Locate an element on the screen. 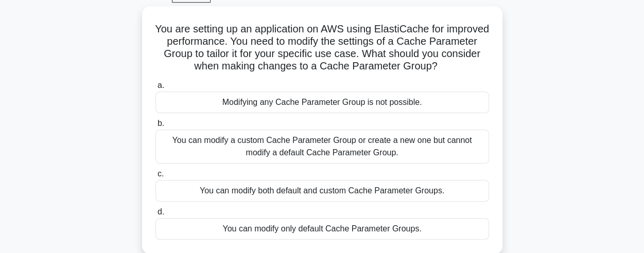 This screenshot has height=253, width=644. span: d. is located at coordinates (161, 211).